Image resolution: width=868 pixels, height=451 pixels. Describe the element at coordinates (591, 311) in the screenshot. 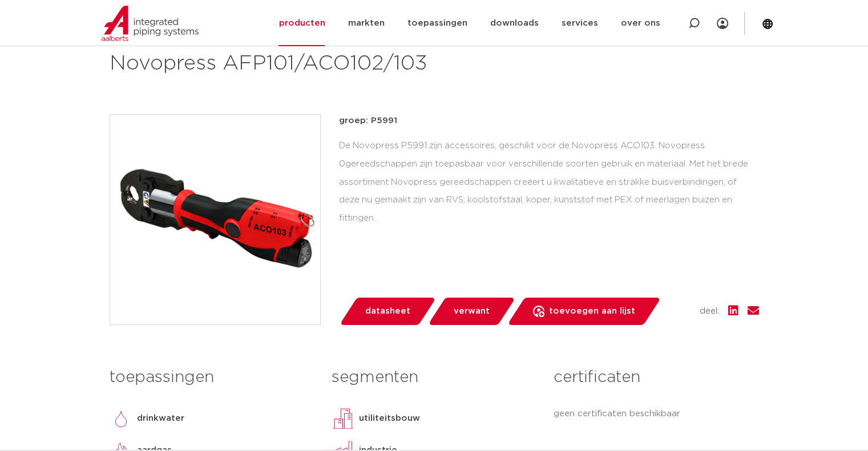

I see `span: toevoegen aan lijst` at that location.